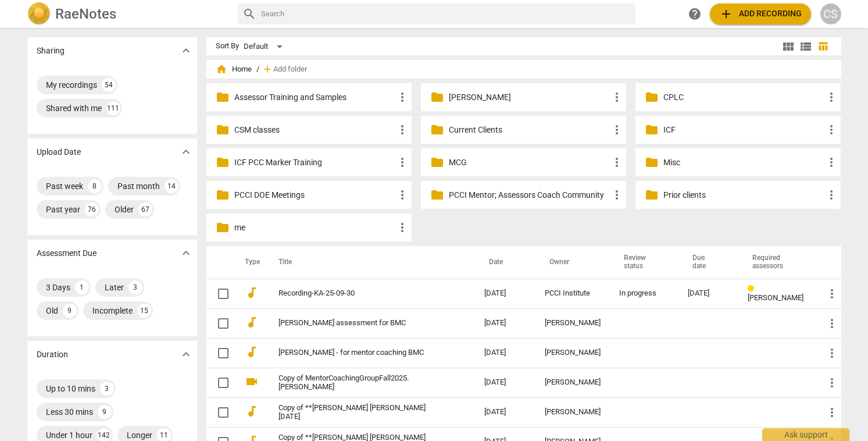 The height and width of the screenshot is (441, 868). What do you see at coordinates (695, 14) in the screenshot?
I see `a: Help` at bounding box center [695, 14].